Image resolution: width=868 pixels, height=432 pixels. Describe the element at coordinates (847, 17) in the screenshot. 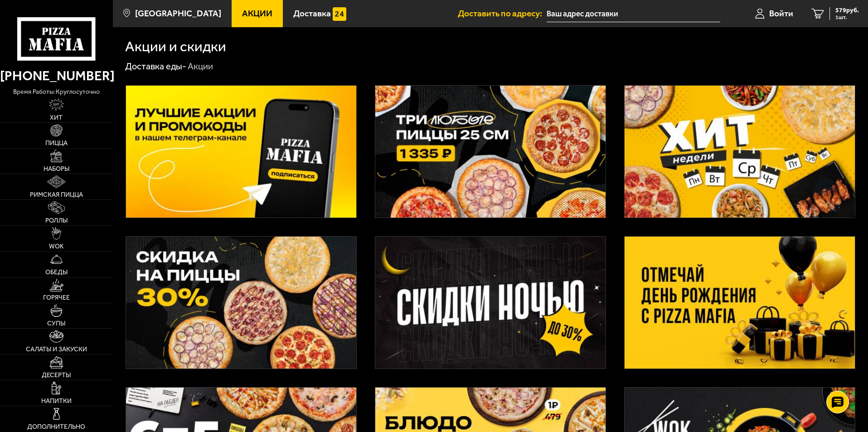

I see `span: 1 шт.` at that location.